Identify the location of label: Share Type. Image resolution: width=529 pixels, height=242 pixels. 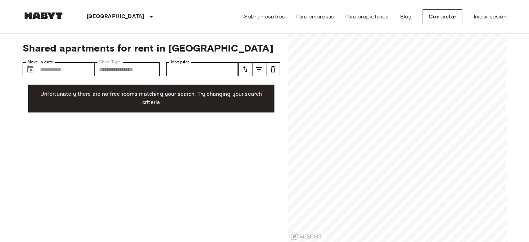
(110, 62).